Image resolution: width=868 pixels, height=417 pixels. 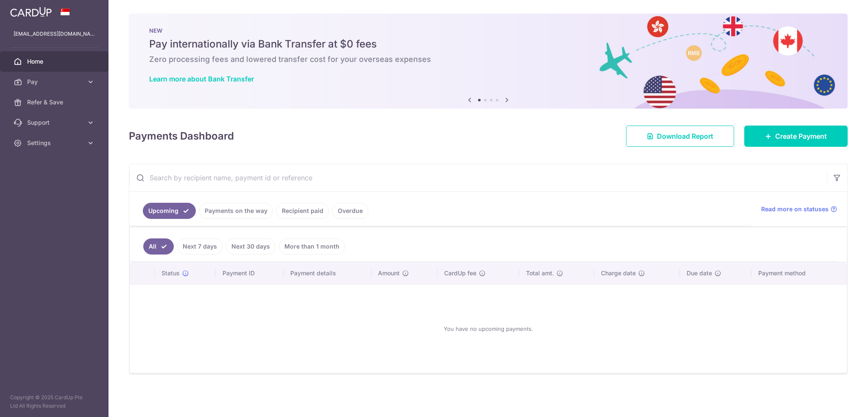 What do you see at coordinates (540, 273) in the screenshot?
I see `span: Total amt.` at bounding box center [540, 273].